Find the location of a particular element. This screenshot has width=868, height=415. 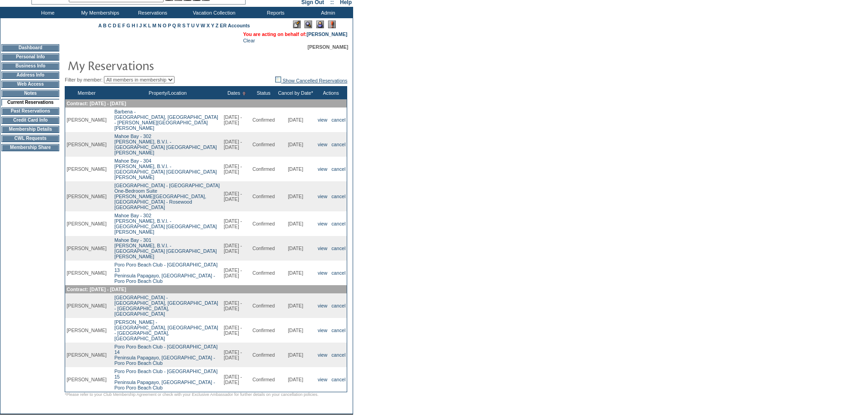

img: View Mode is located at coordinates (308, 25).